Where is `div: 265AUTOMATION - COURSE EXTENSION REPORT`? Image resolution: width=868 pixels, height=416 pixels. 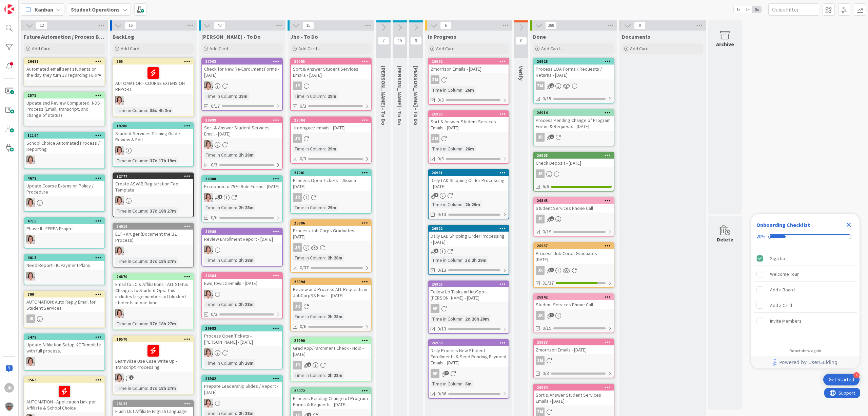 div: 265AUTOMATION - COURSE EXTENSION REPORT is located at coordinates (153, 76).